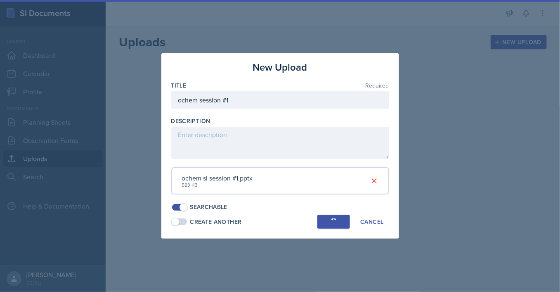 Image resolution: width=560 pixels, height=292 pixels. I want to click on label: Title, so click(179, 85).